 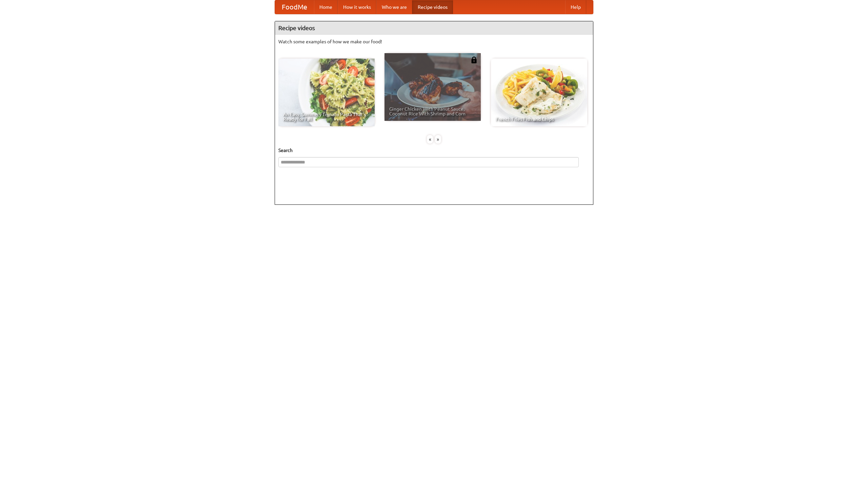 I want to click on a: Home, so click(x=326, y=7).